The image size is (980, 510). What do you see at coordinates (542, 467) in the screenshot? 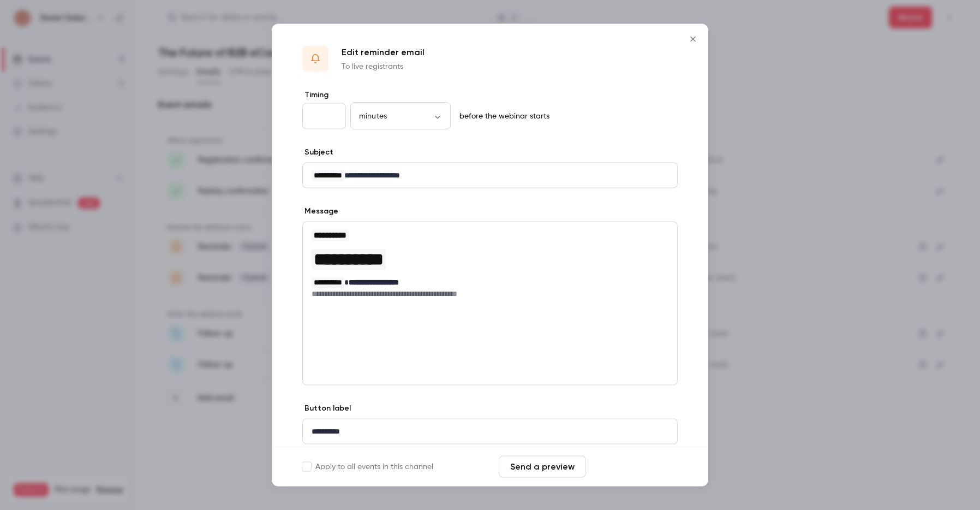
I see `button: Send a preview` at bounding box center [542, 467].